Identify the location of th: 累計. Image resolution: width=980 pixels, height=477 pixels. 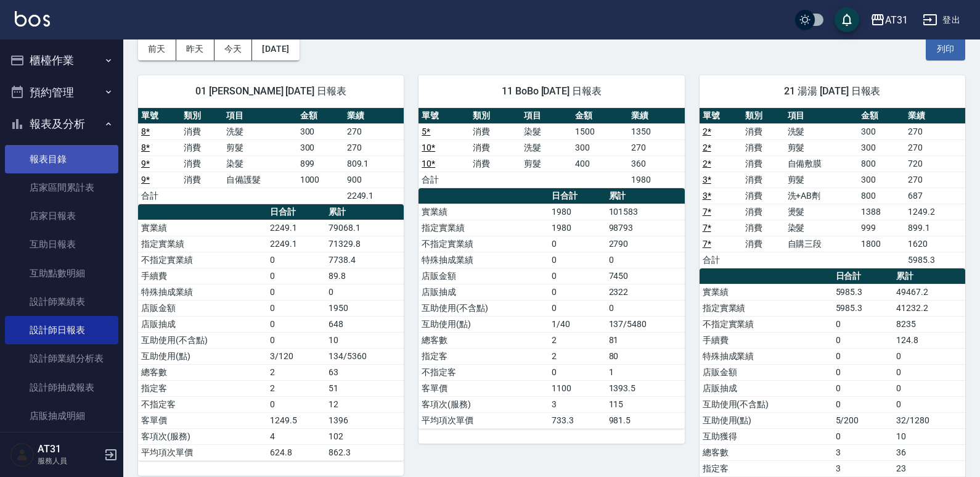
(929, 276).